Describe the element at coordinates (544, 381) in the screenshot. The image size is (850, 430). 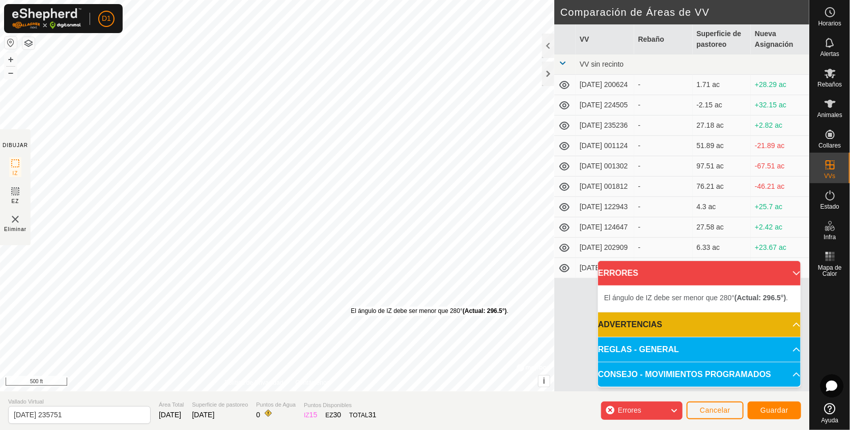
I see `button: i` at that location.